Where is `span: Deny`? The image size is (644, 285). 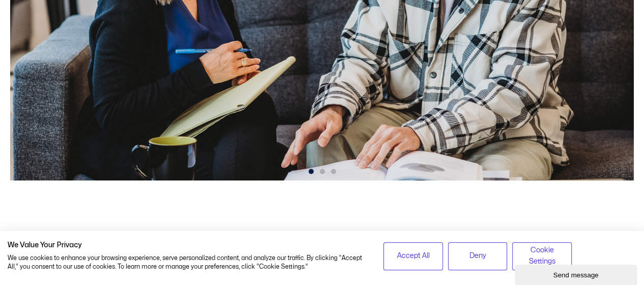 span: Deny is located at coordinates (477, 256).